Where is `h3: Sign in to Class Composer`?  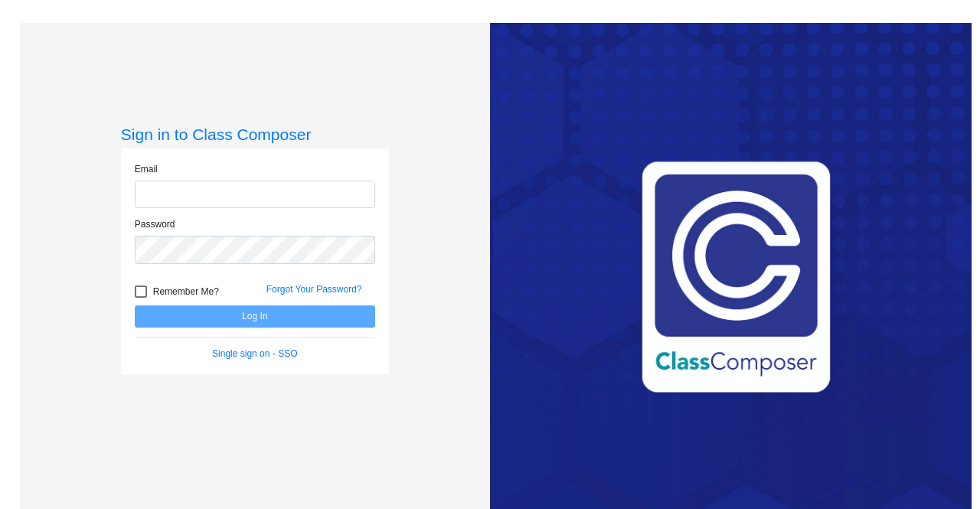 h3: Sign in to Class Composer is located at coordinates (255, 134).